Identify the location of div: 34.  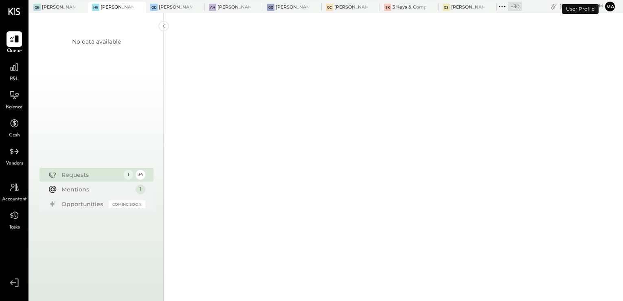
(140, 175).